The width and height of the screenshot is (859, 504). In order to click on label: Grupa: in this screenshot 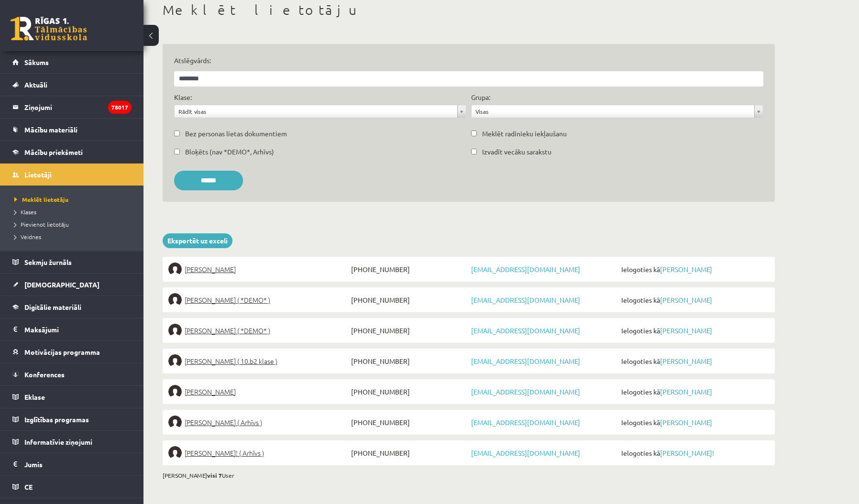, I will do `click(481, 97)`.